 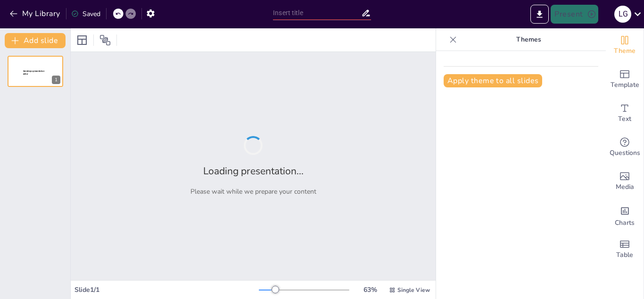 I want to click on span: Template, so click(x=625, y=85).